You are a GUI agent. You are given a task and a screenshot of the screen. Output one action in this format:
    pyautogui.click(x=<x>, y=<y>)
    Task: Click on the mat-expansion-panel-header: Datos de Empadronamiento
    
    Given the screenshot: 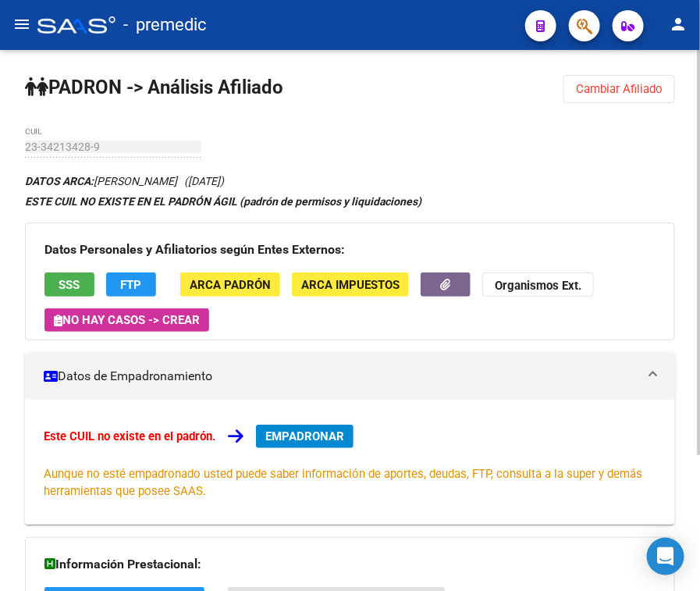 What is the action you would take?
    pyautogui.click(x=350, y=376)
    